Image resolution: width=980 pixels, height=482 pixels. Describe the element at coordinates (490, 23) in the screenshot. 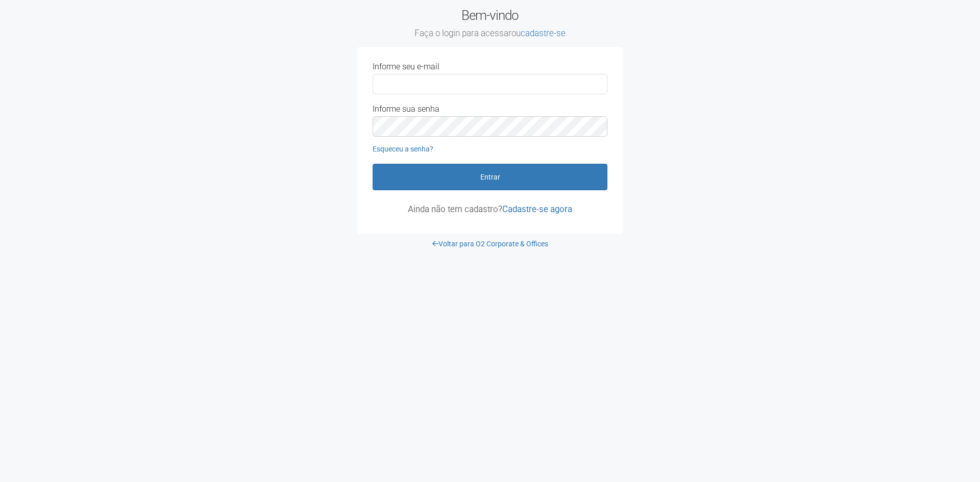

I see `h2: Bem-vindo` at that location.